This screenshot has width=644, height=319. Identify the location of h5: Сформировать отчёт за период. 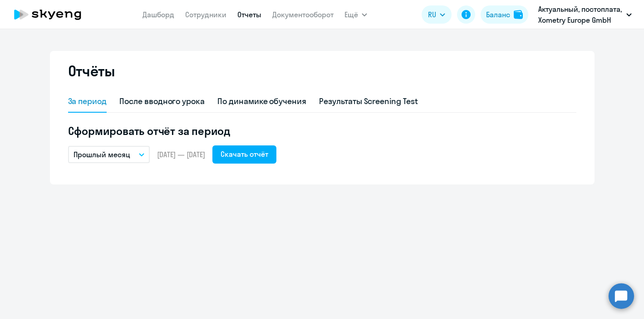
(322, 131).